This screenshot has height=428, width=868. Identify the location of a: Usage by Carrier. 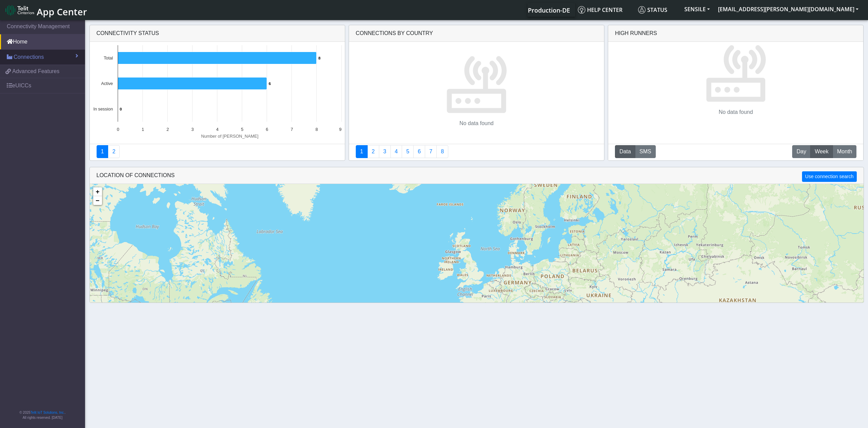
(407, 151).